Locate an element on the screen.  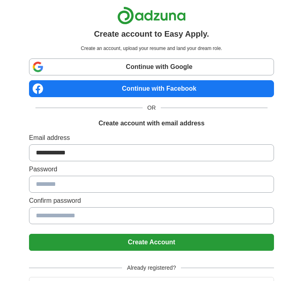
label: Email address is located at coordinates (152, 138).